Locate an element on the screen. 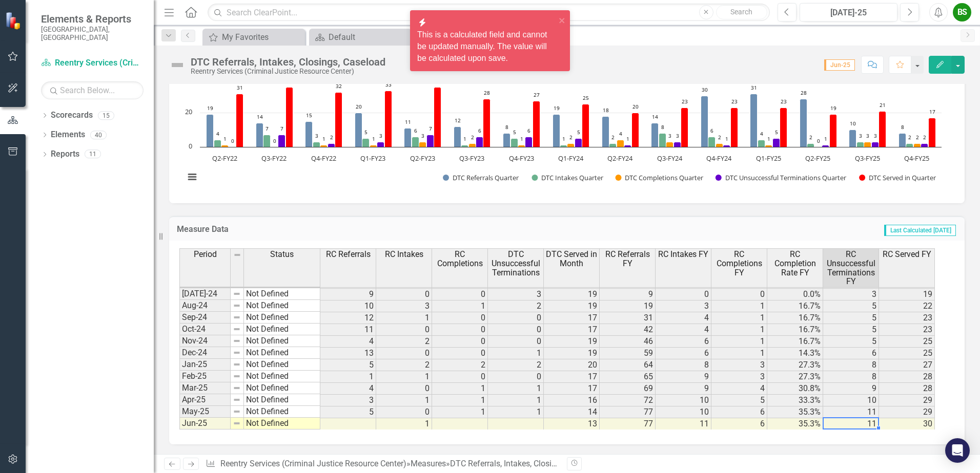  div: DTC Referrals, Intakes, Closings, Caseload is located at coordinates (288, 62).